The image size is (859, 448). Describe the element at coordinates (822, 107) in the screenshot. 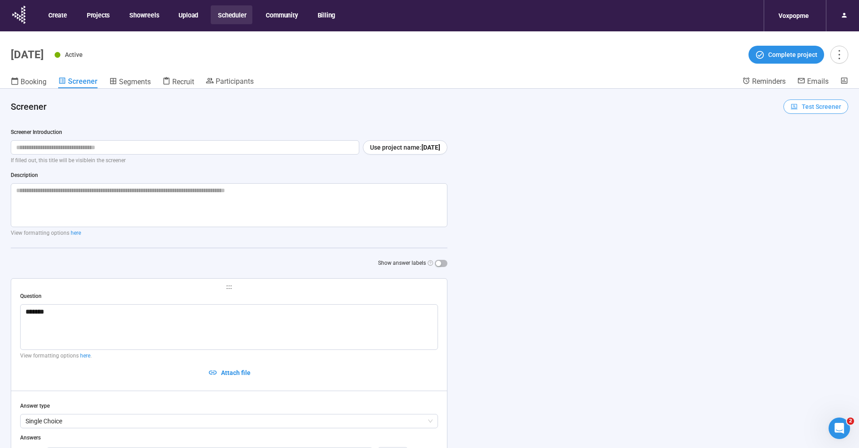

I see `span: Test Screener` at that location.